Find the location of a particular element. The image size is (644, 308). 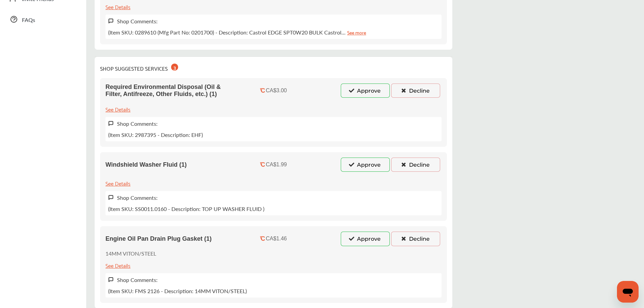

span: FAQs is located at coordinates (28, 20).